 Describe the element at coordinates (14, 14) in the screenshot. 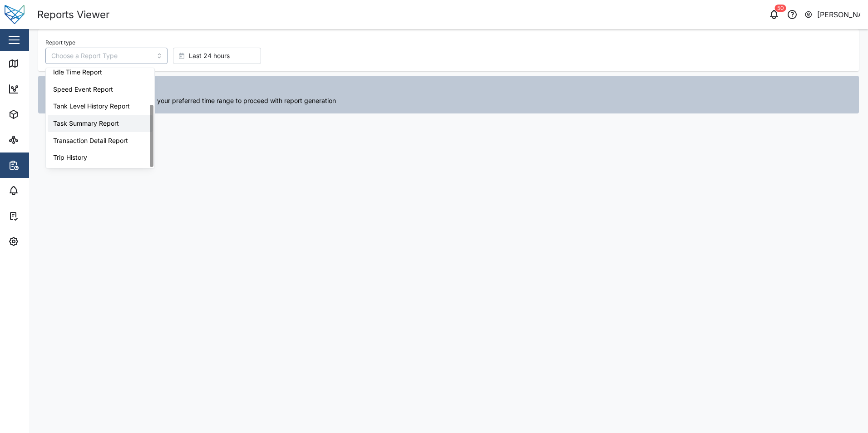

I see `img: Main Logo` at that location.